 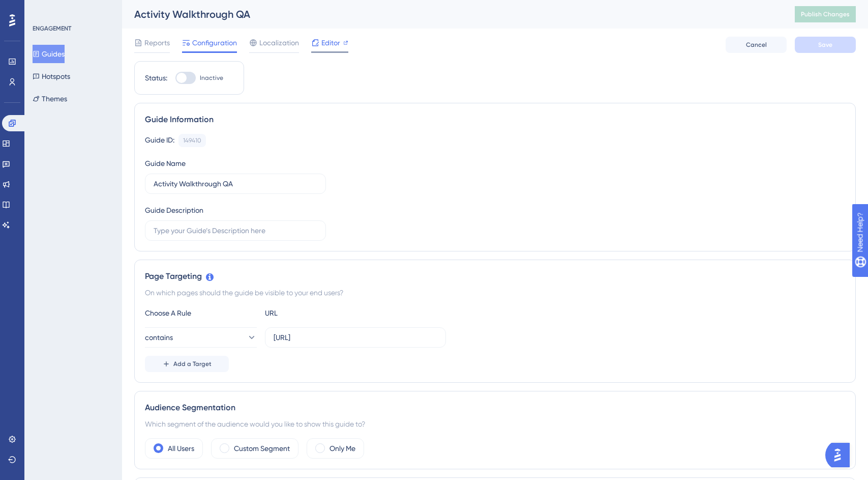 I want to click on label: All Users, so click(x=181, y=448).